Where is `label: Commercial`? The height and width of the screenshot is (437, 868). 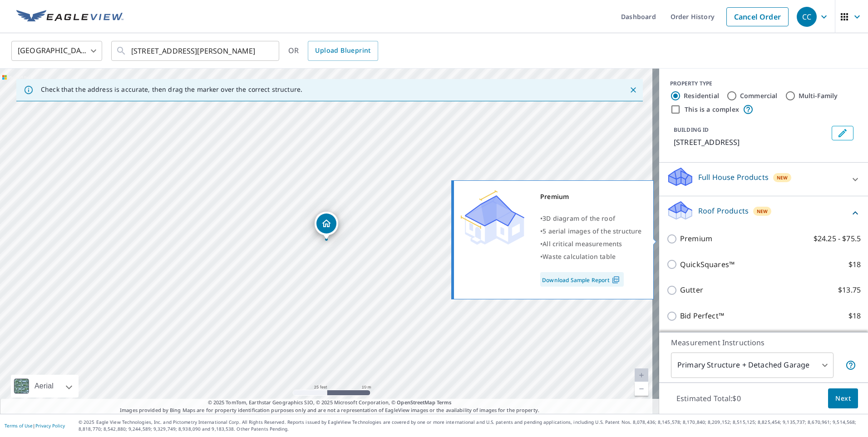 label: Commercial is located at coordinates (759, 96).